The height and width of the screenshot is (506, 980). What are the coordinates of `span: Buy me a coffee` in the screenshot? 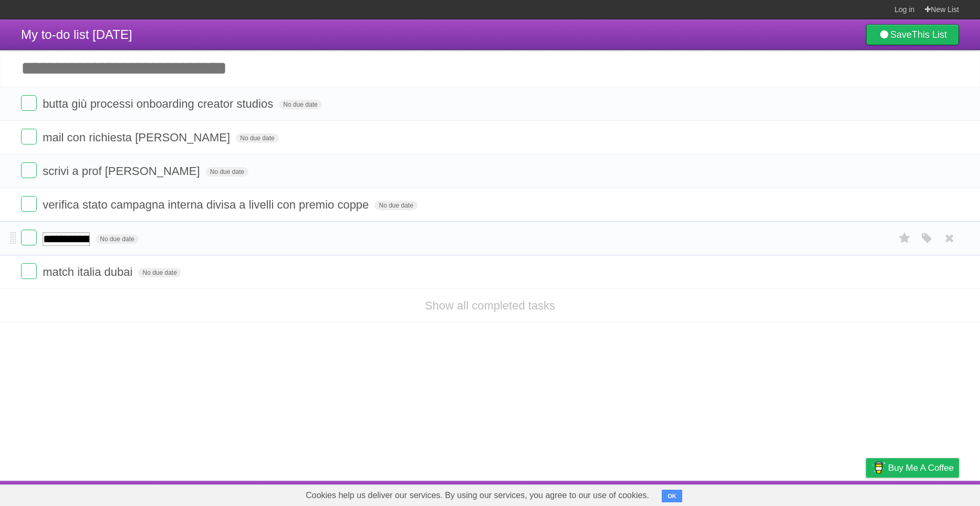 It's located at (921, 468).